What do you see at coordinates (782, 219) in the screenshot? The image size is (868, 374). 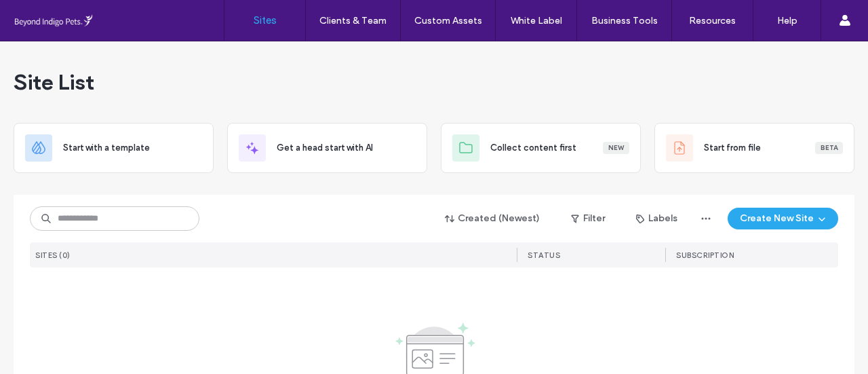 I see `button: Create New Site` at bounding box center [782, 219].